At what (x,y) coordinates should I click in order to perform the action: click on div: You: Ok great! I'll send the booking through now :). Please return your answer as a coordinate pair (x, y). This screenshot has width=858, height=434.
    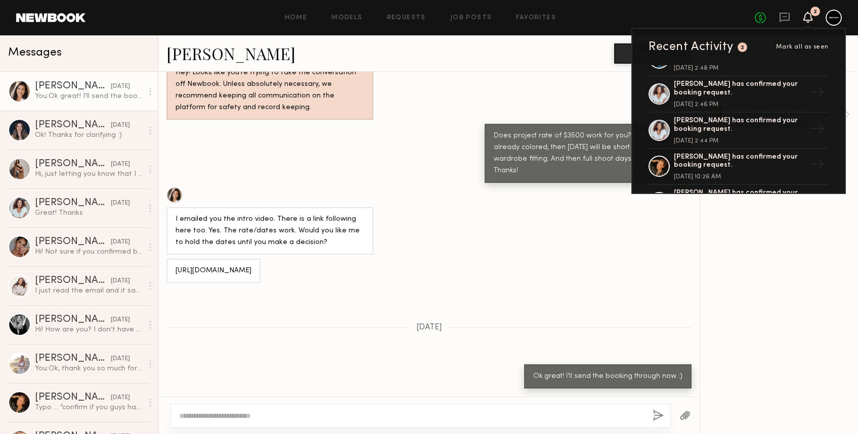
    Looking at the image, I should click on (88, 96).